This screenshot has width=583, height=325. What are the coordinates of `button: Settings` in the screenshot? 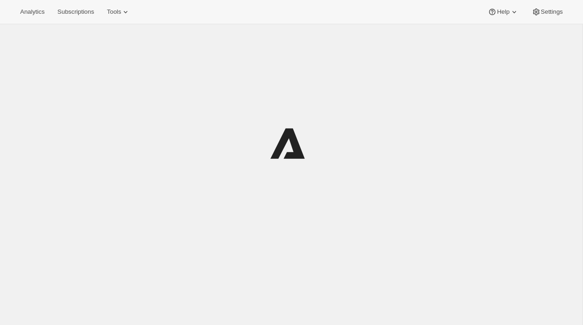 It's located at (547, 12).